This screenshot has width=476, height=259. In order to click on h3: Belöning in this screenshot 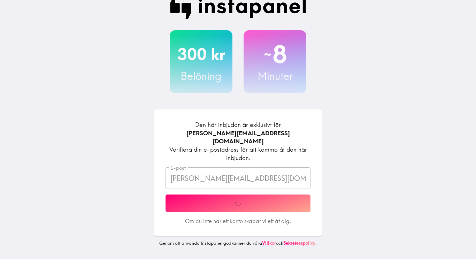, I will do `click(201, 76)`.